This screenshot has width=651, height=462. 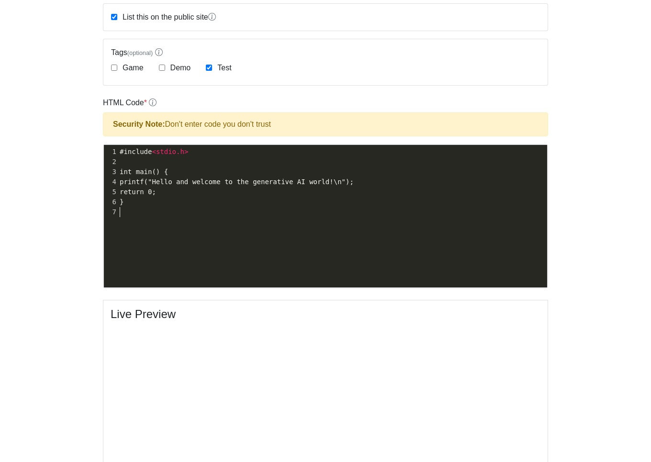 What do you see at coordinates (168, 17) in the screenshot?
I see `label: List this on the public site` at bounding box center [168, 17].